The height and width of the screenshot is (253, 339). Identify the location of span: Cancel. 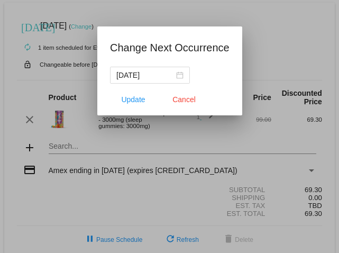
(184, 99).